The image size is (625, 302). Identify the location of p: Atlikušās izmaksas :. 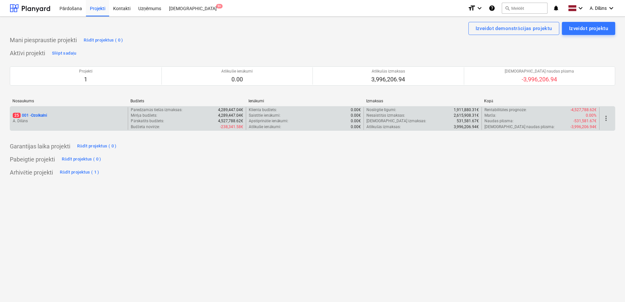
(383, 127).